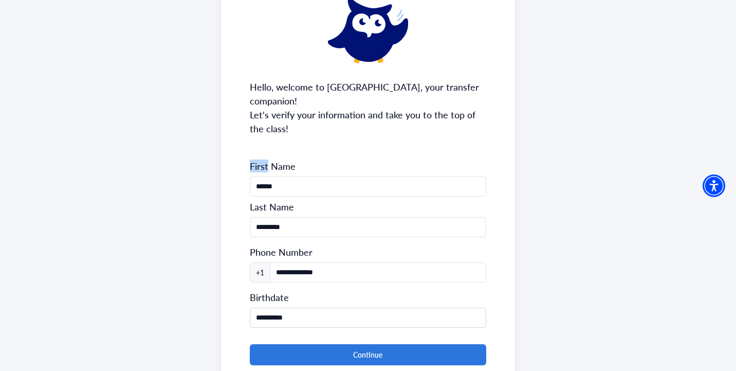 The width and height of the screenshot is (736, 371). What do you see at coordinates (368, 166) in the screenshot?
I see `span: First Name` at bounding box center [368, 166].